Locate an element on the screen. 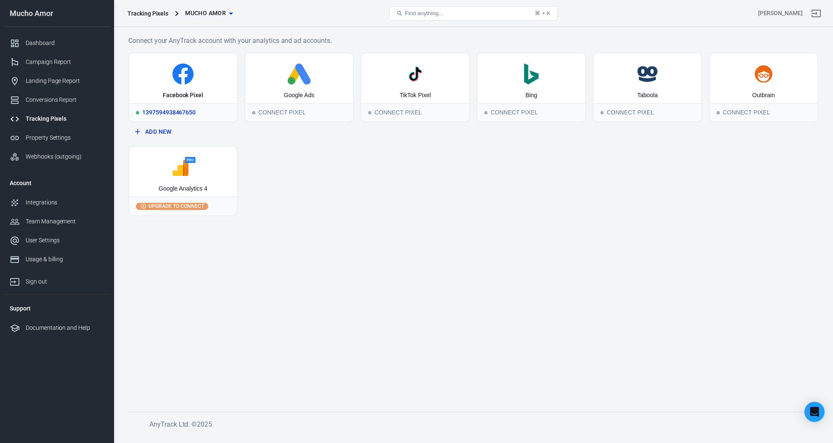 The width and height of the screenshot is (833, 443). div: ⌘ + K is located at coordinates (542, 13).